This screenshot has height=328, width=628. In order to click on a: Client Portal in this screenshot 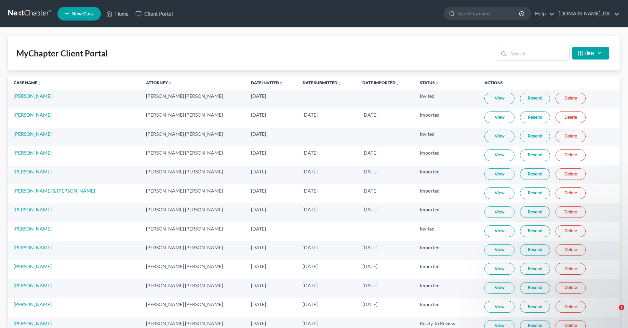, I will do `click(154, 14)`.